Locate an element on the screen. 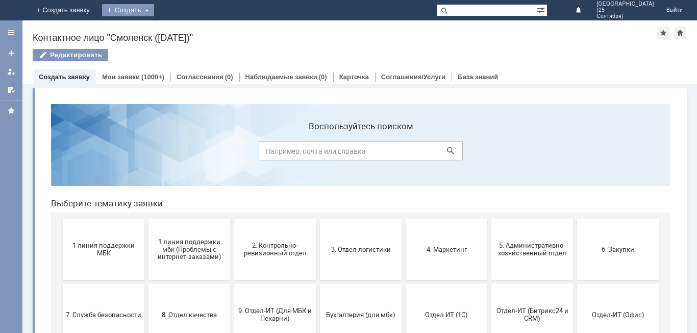  button: Отдел-ИТ (Битрикс24 и CRM) is located at coordinates (489, 218).